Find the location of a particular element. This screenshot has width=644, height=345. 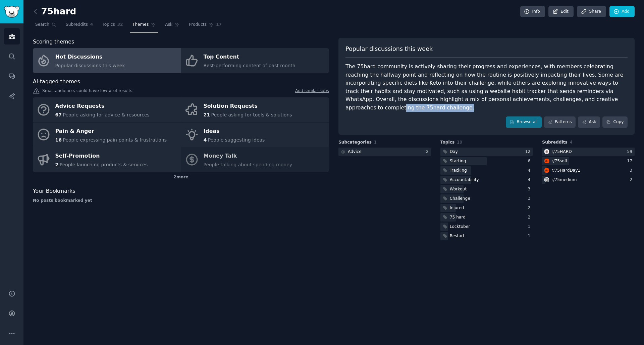

span: 1 is located at coordinates (375, 143).